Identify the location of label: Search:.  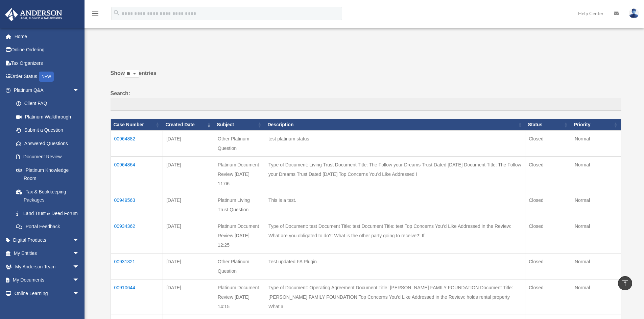
(366, 100).